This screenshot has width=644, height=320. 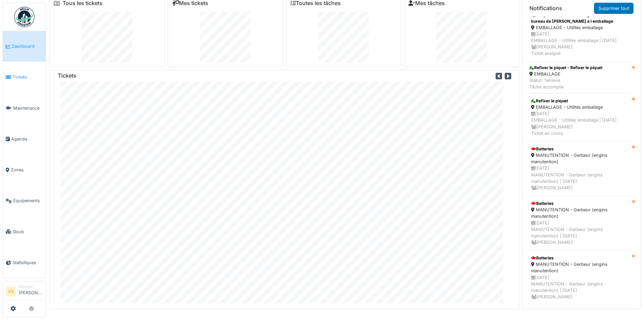 I want to click on div: Refixer le piquet, so click(x=579, y=101).